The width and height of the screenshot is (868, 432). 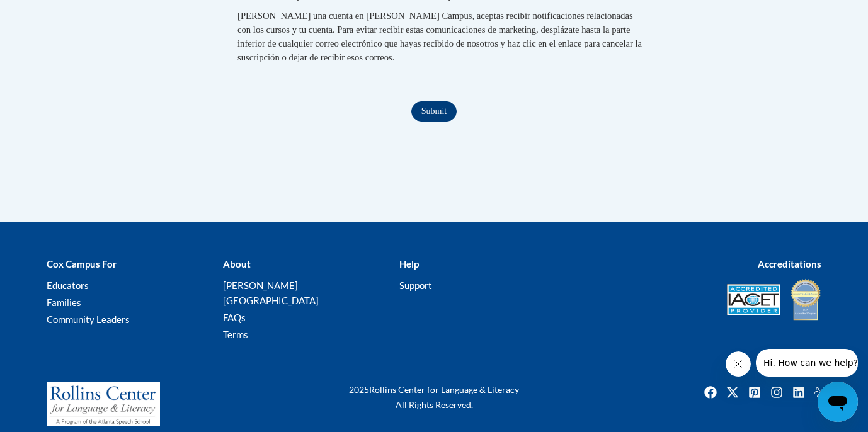 I want to click on img: Instagram icon, so click(x=776, y=392).